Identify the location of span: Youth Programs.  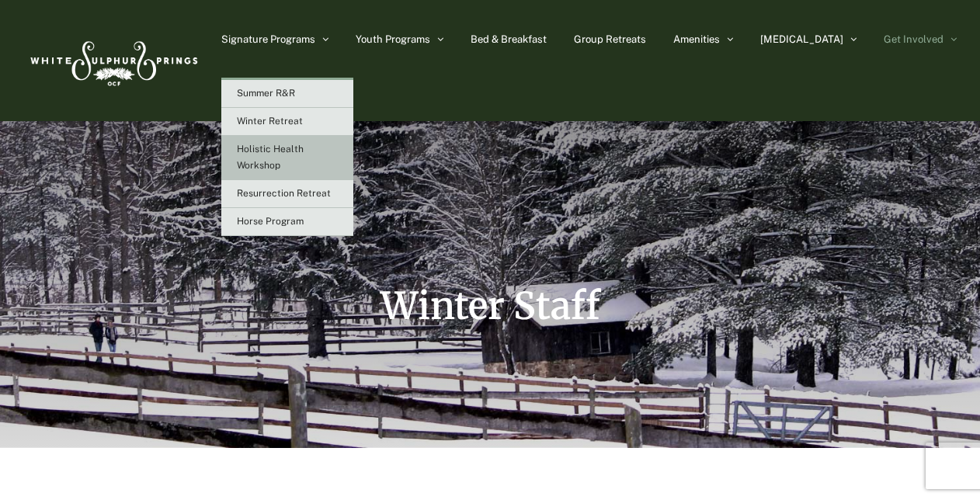
(393, 39).